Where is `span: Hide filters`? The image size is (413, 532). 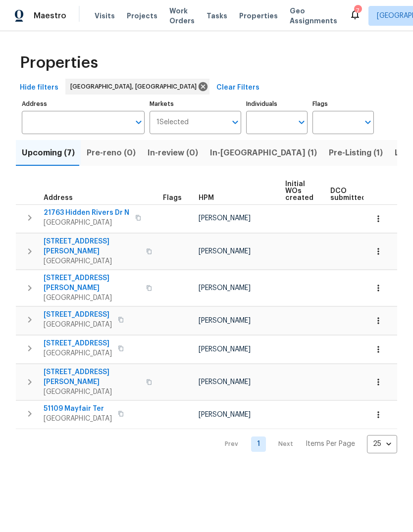 span: Hide filters is located at coordinates (39, 87).